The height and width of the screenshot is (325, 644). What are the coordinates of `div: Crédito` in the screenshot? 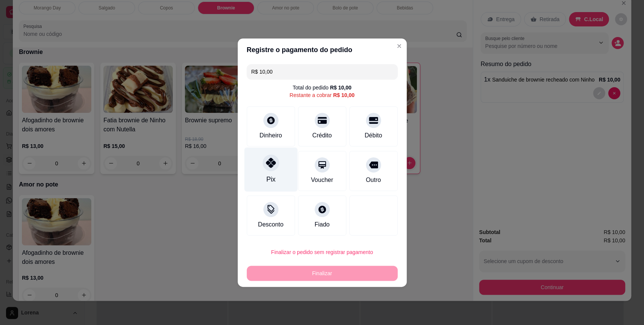 It's located at (322, 136).